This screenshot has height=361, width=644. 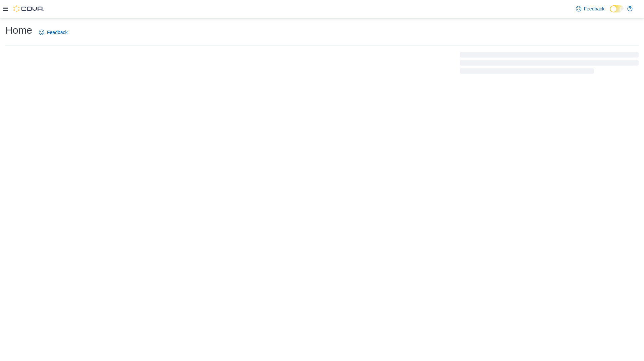 I want to click on span: Dark Mode, so click(x=610, y=13).